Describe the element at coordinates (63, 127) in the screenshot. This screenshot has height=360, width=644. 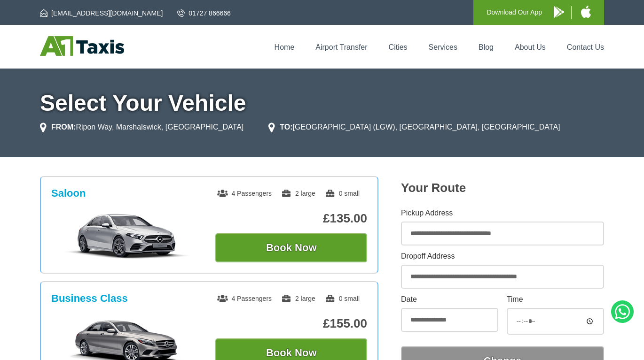
I see `strong: FROM:` at that location.